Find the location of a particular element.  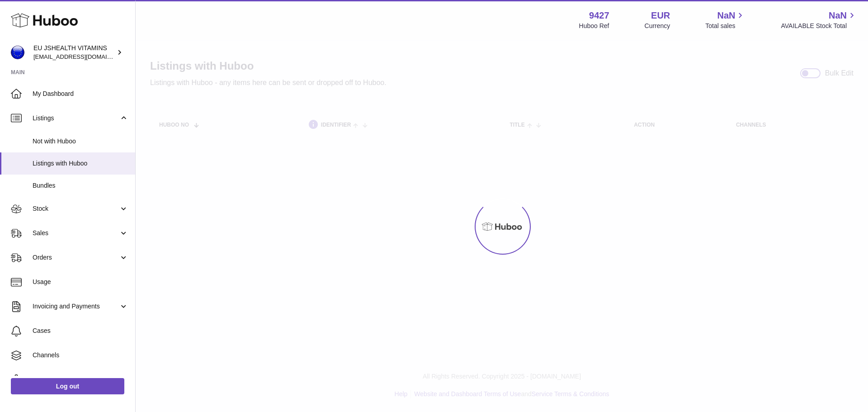

span: Listings with Huboo is located at coordinates (80, 163).